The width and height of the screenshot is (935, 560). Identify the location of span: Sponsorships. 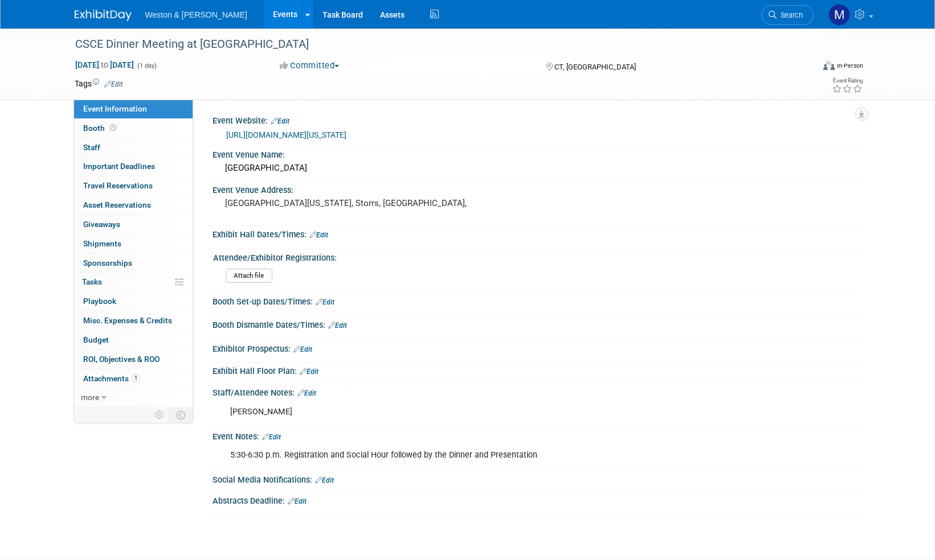
(108, 263).